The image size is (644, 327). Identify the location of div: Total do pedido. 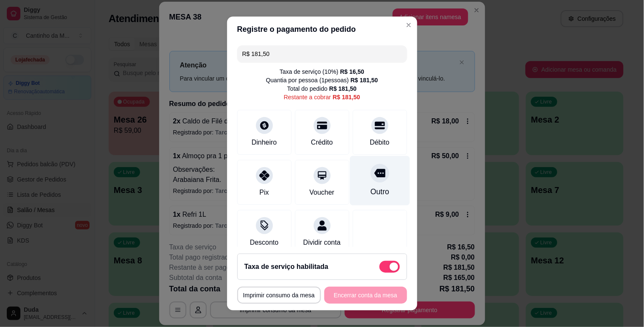
(322, 89).